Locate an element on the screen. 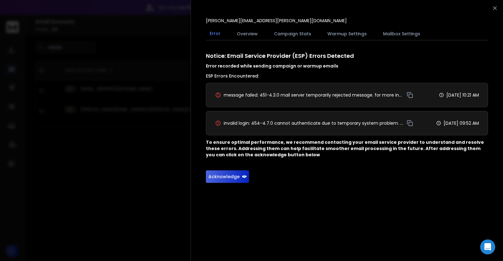  h4: Error recorded while sending campaign or warmup emails is located at coordinates (347, 66).